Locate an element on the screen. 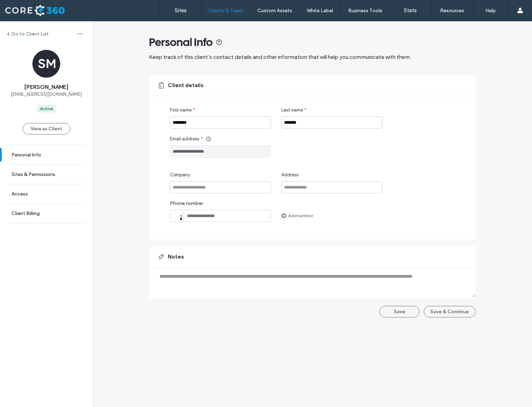  label: Go to Client List is located at coordinates (30, 34).